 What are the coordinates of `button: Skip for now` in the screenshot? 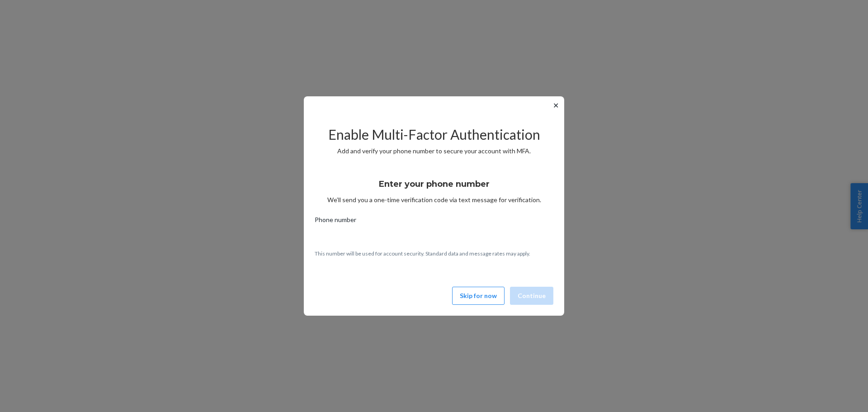 It's located at (478, 296).